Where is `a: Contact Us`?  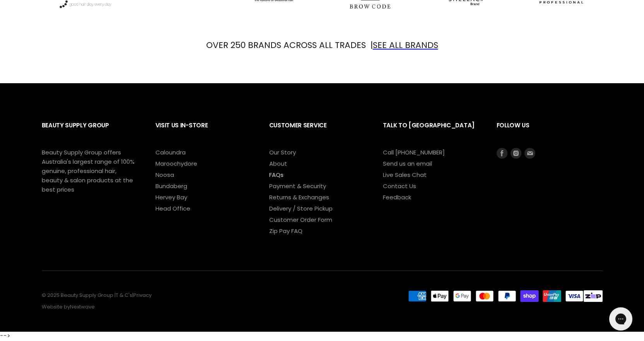
a: Contact Us is located at coordinates (400, 185).